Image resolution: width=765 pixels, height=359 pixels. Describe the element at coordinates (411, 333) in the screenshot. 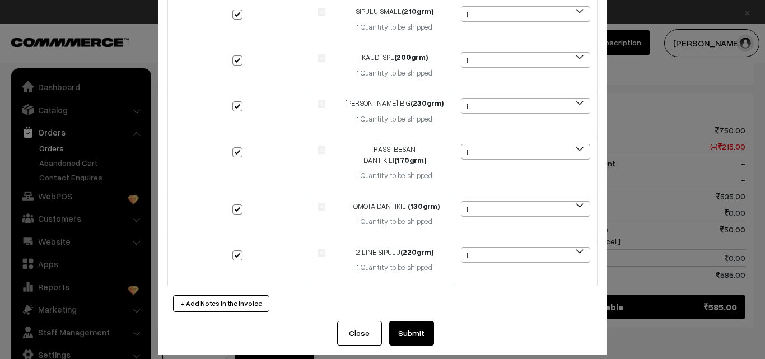

I see `button: Submit` at that location.